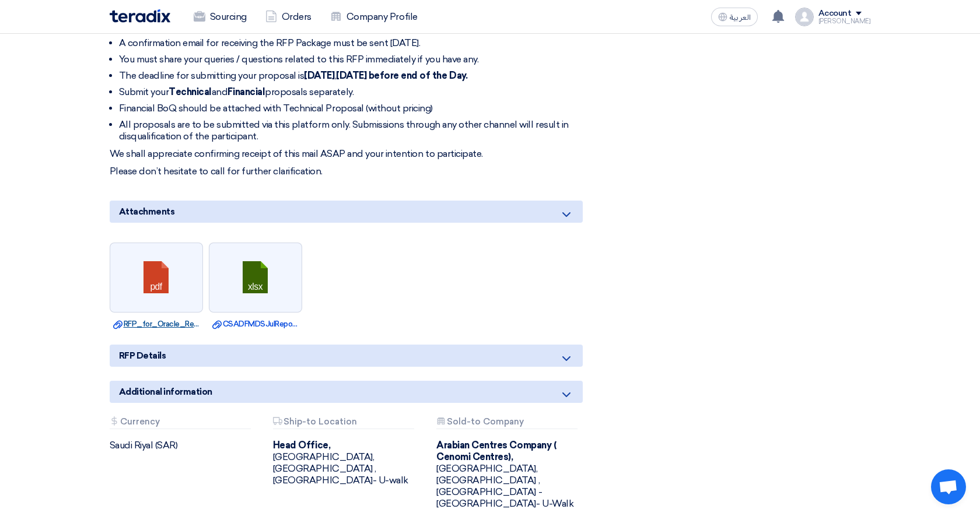 Image resolution: width=980 pixels, height=516 pixels. I want to click on li: All proposals are to be submitted via this platform only. Submissions through any other channel w..., so click(350, 131).